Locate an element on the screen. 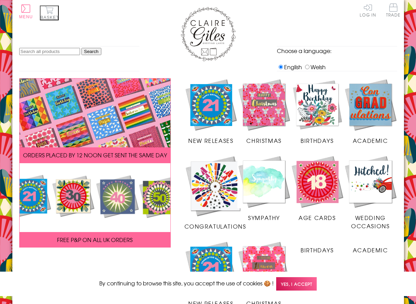 Image resolution: width=416 pixels, height=304 pixels. a: New Releases is located at coordinates (211, 111).